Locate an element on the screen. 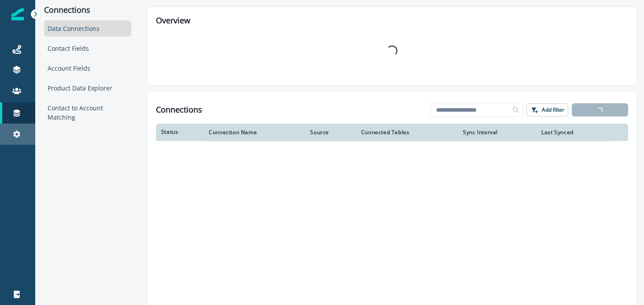  img: Inflection is located at coordinates (18, 14).